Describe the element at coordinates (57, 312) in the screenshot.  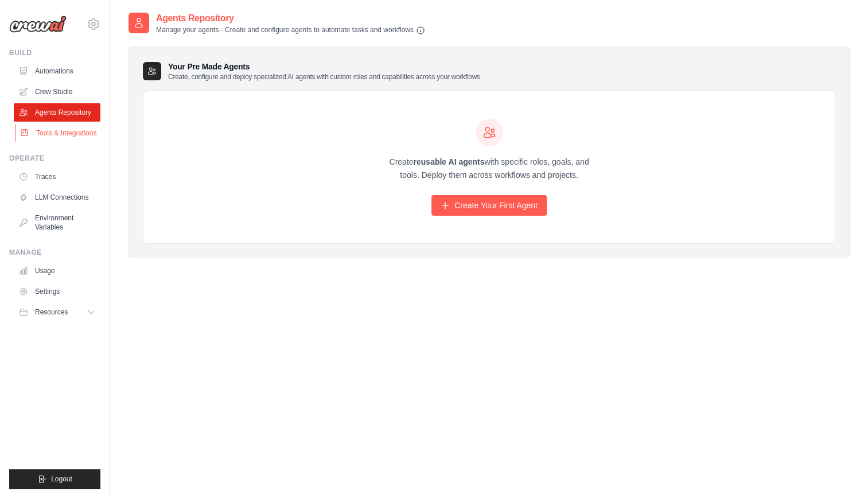
I see `button: Resources` at that location.